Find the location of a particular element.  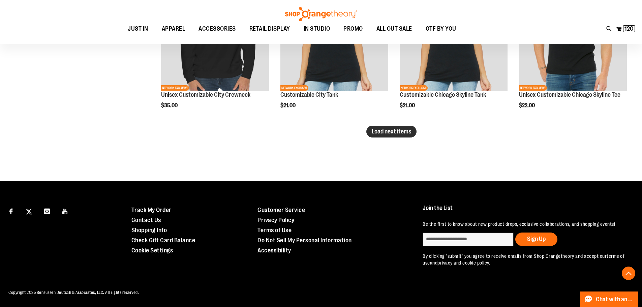

button: Load next items is located at coordinates (391, 131).